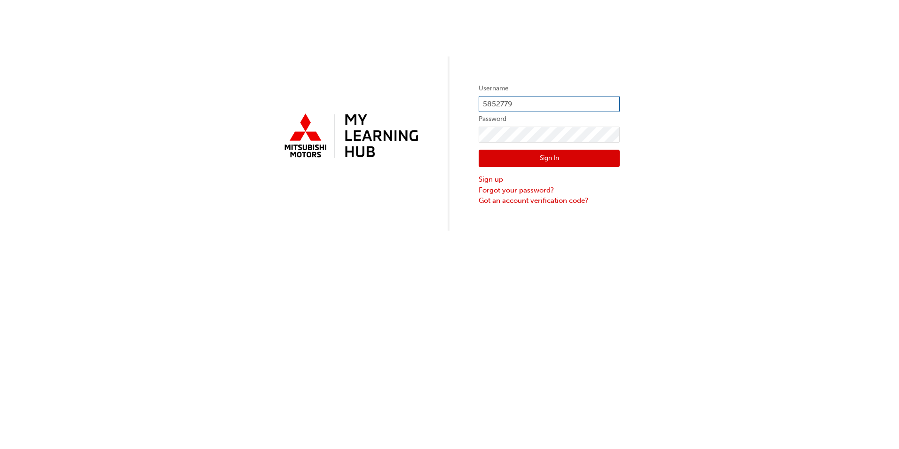 Image resolution: width=899 pixels, height=449 pixels. What do you see at coordinates (549, 159) in the screenshot?
I see `button: Sign In` at bounding box center [549, 159].